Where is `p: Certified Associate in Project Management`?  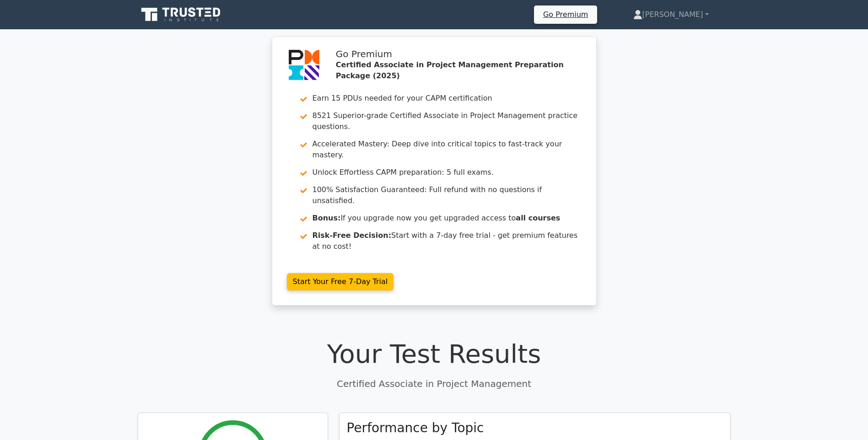
p: Certified Associate in Project Management is located at coordinates (434, 384).